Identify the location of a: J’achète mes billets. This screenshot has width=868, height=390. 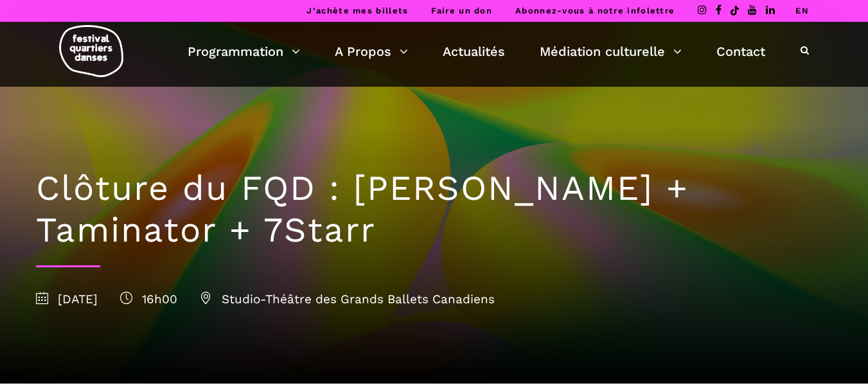
(357, 10).